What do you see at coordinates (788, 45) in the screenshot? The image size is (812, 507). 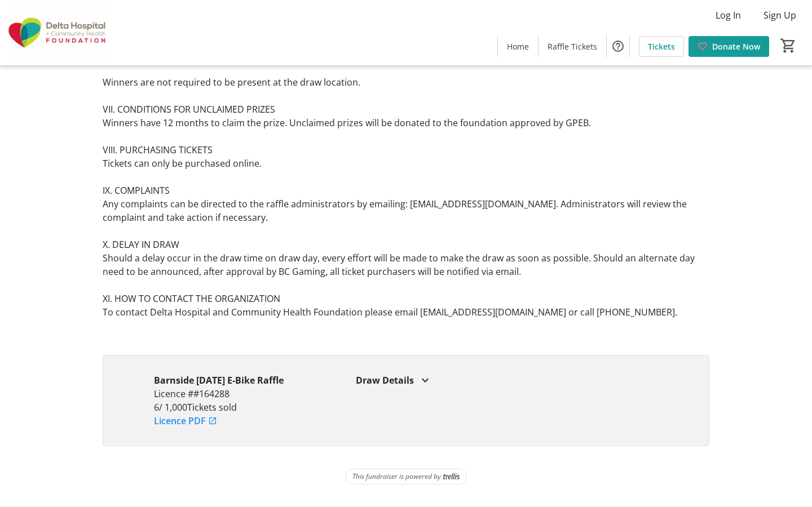 I see `button: Cart` at bounding box center [788, 45].